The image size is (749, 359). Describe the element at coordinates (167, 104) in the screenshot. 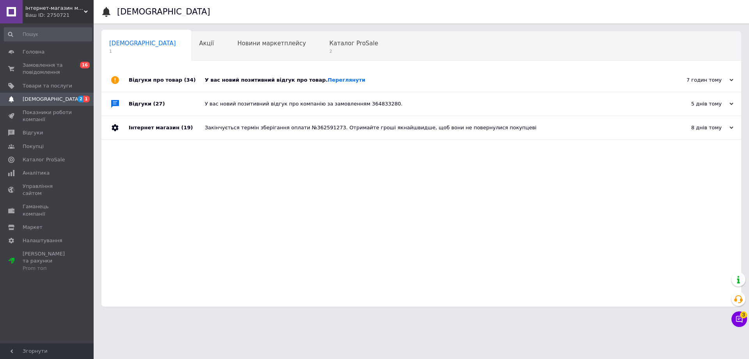

I see `div: Відгуки` at that location.